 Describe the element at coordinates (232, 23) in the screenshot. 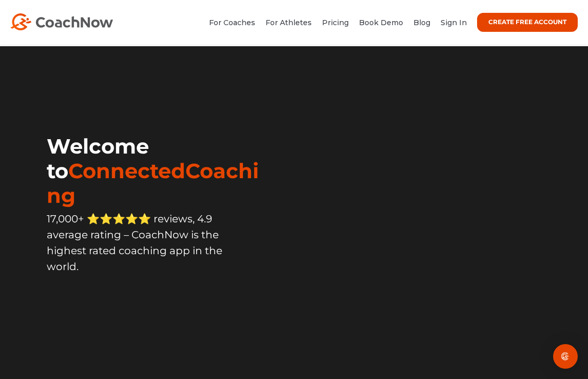

I see `a: For Coaches` at that location.